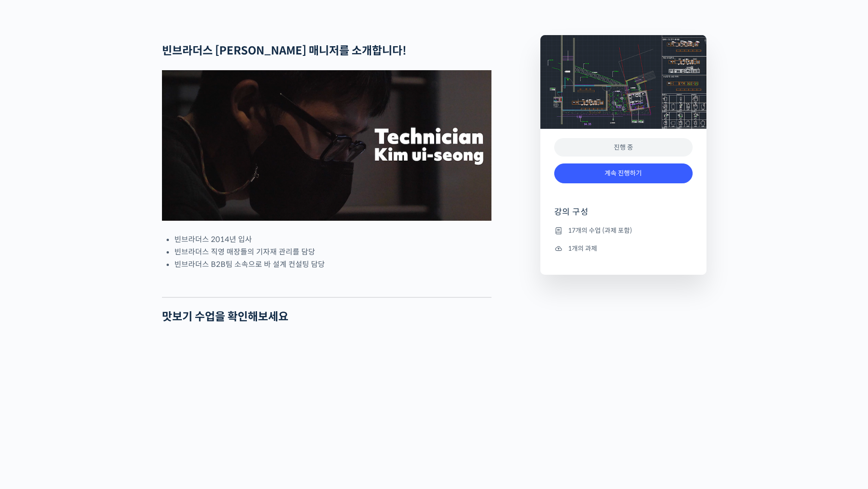 The width and height of the screenshot is (868, 489). What do you see at coordinates (333, 252) in the screenshot?
I see `li: 빈브라더스 직영 매장들의 기자재 관리를 담당` at bounding box center [333, 252].